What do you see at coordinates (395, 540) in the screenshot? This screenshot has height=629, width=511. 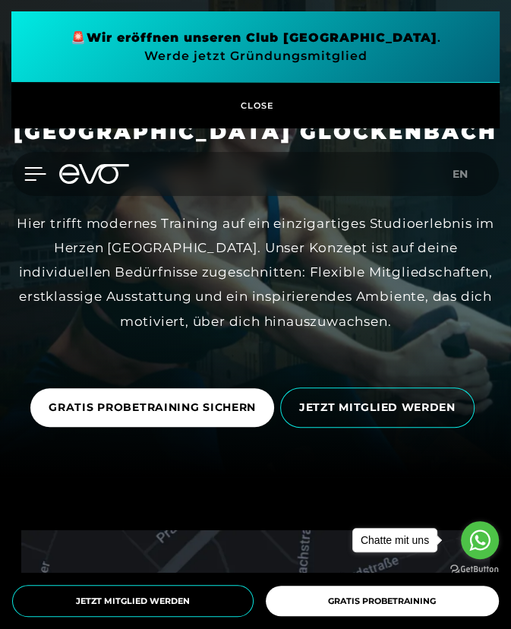 I see `div: Chatte mit uns` at bounding box center [395, 540].